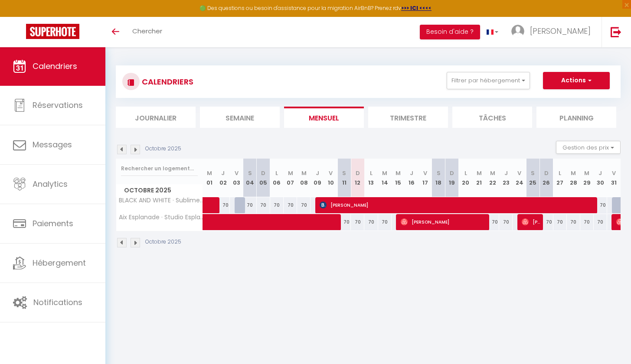 This screenshot has height=364, width=631. I want to click on img: Super Booking, so click(52, 31).